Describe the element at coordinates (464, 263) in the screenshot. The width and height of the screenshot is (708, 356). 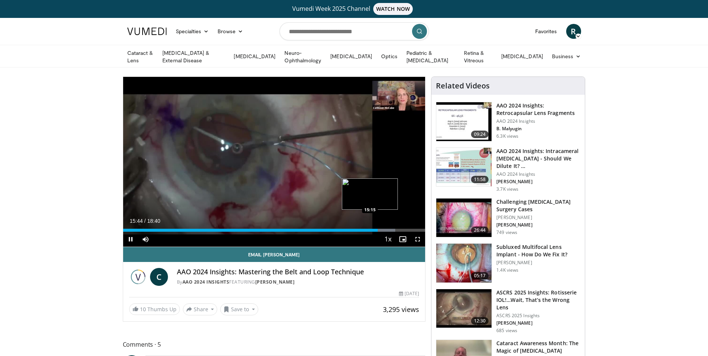
I see `img: 3fc25be6-574f-41c0-96b9-b0d00904b018.150x105_q85_crop-smart_upscale.jpg` at that location.